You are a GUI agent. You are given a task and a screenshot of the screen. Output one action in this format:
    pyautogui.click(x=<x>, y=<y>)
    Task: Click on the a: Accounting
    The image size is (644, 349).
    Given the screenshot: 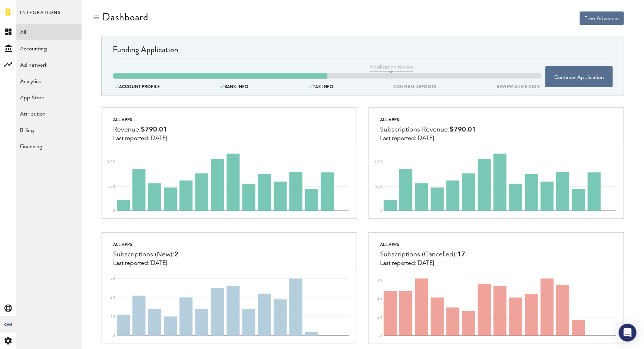 What is the action you would take?
    pyautogui.click(x=49, y=48)
    